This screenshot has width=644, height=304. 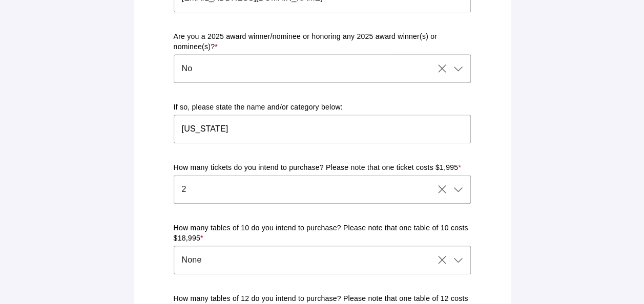 I want to click on p: If so, please state the name and/or category below:, so click(x=322, y=108).